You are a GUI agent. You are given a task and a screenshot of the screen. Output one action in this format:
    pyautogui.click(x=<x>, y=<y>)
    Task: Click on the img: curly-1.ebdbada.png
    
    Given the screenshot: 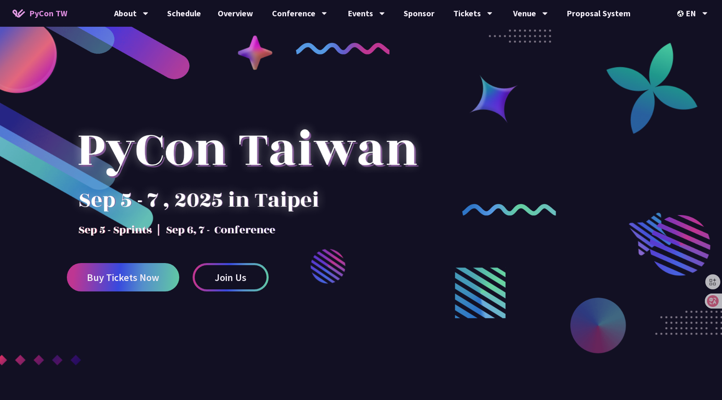 What is the action you would take?
    pyautogui.click(x=343, y=48)
    